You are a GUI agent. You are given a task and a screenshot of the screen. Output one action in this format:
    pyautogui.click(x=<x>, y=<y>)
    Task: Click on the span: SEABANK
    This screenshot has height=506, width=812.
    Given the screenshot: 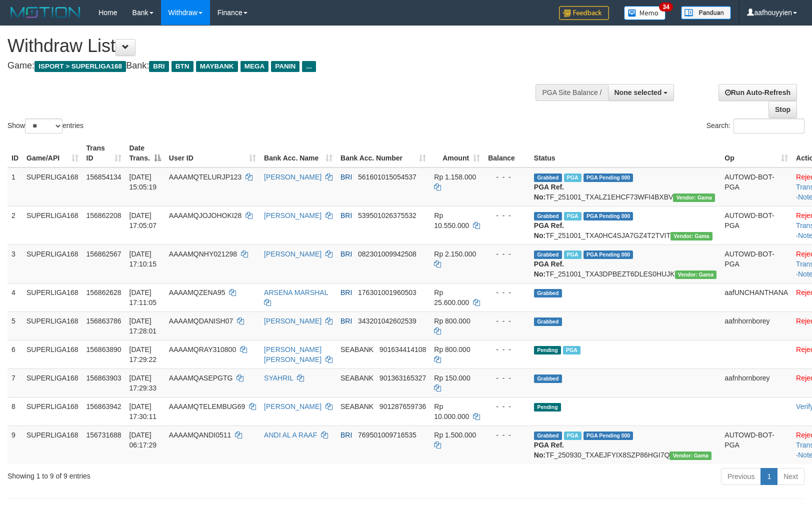 What is the action you would take?
    pyautogui.click(x=357, y=407)
    